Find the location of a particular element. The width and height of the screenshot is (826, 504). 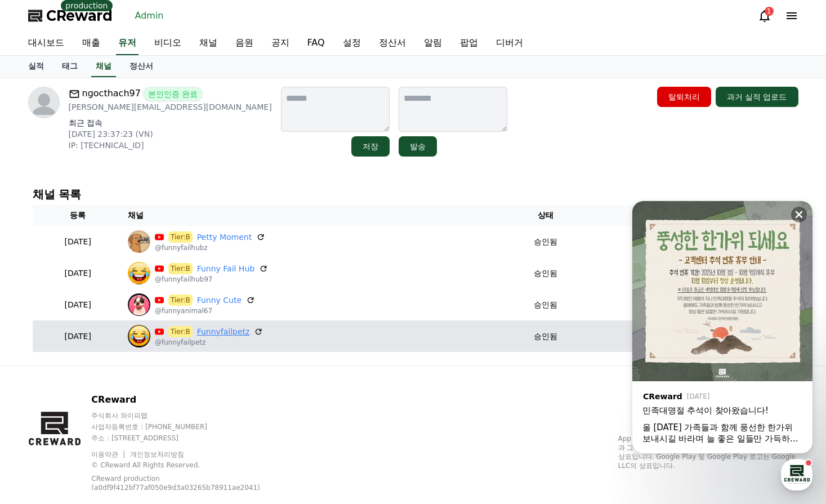

a: 디버거 is located at coordinates (510, 43).